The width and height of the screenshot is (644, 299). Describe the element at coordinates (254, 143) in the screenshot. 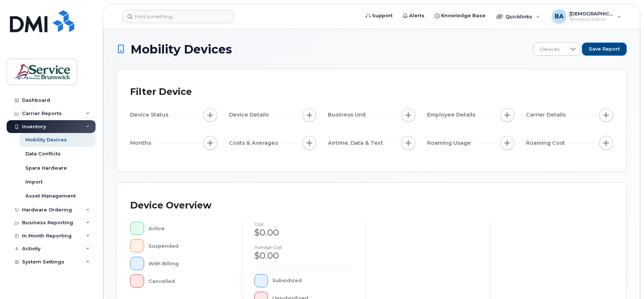

I see `span: Costs & Averages` at that location.